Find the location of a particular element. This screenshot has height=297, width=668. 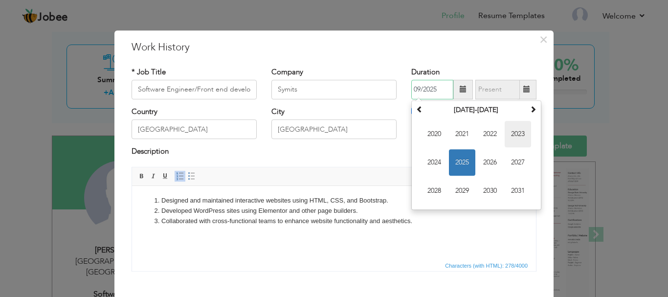

div: Statistics is located at coordinates (487, 266).